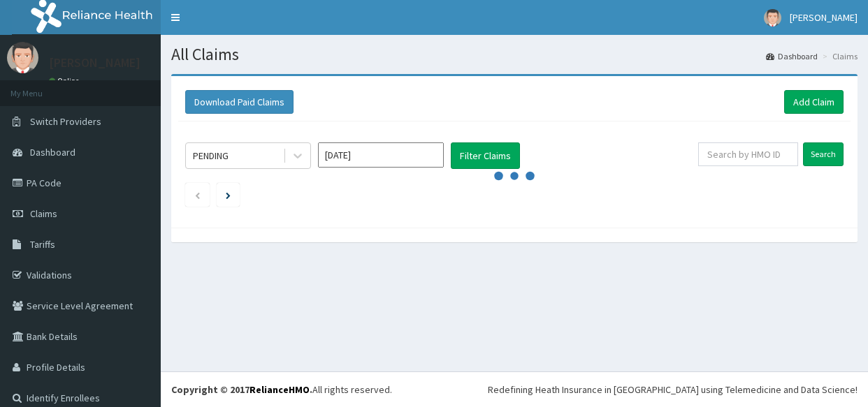  I want to click on strong: Copyright © 2017 ., so click(242, 389).